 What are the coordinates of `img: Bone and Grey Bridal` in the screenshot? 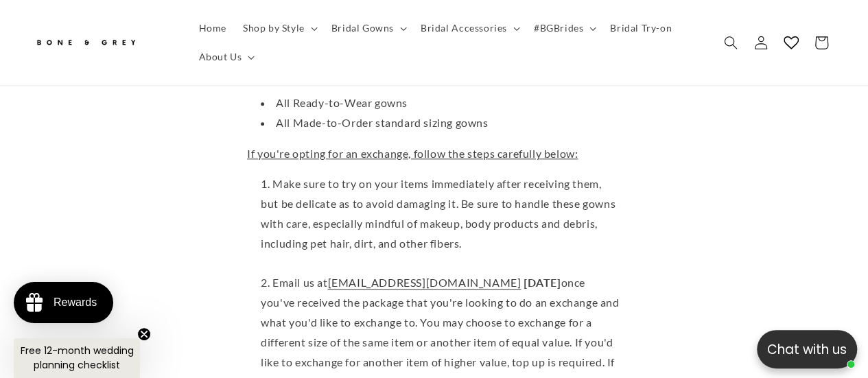 It's located at (86, 43).